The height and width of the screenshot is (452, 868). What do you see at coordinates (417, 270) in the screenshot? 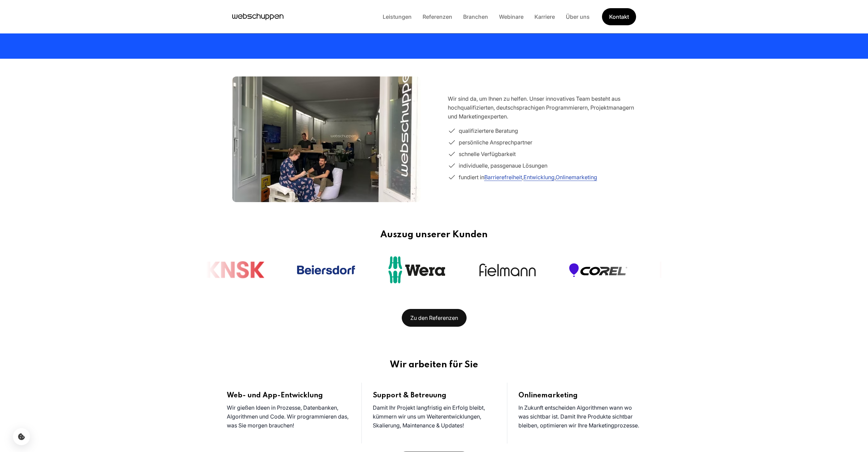
I see `img: Wera` at bounding box center [417, 270].